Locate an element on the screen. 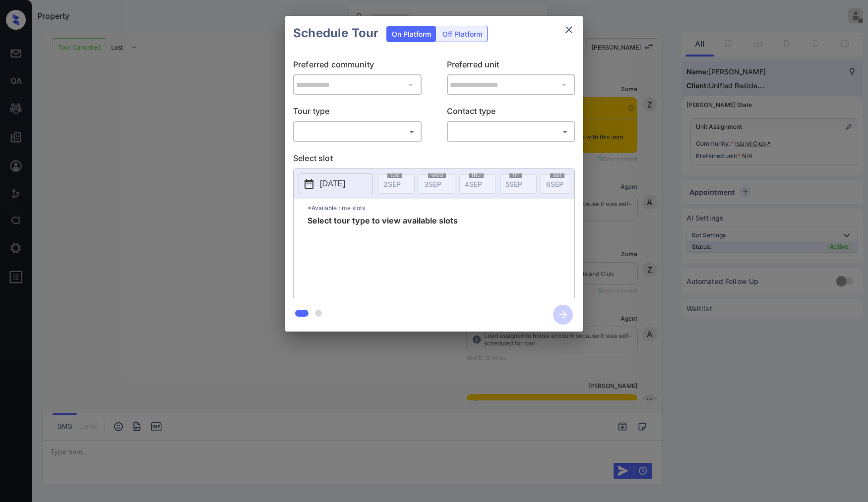 This screenshot has height=502, width=868. span: Select tour type to view available slots is located at coordinates (382, 256).